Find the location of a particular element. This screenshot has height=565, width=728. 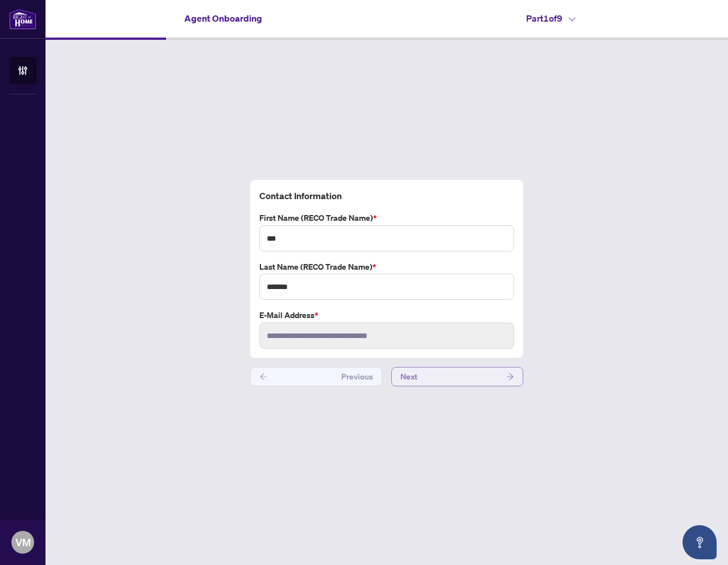

label: E-mail Address is located at coordinates (387, 315).